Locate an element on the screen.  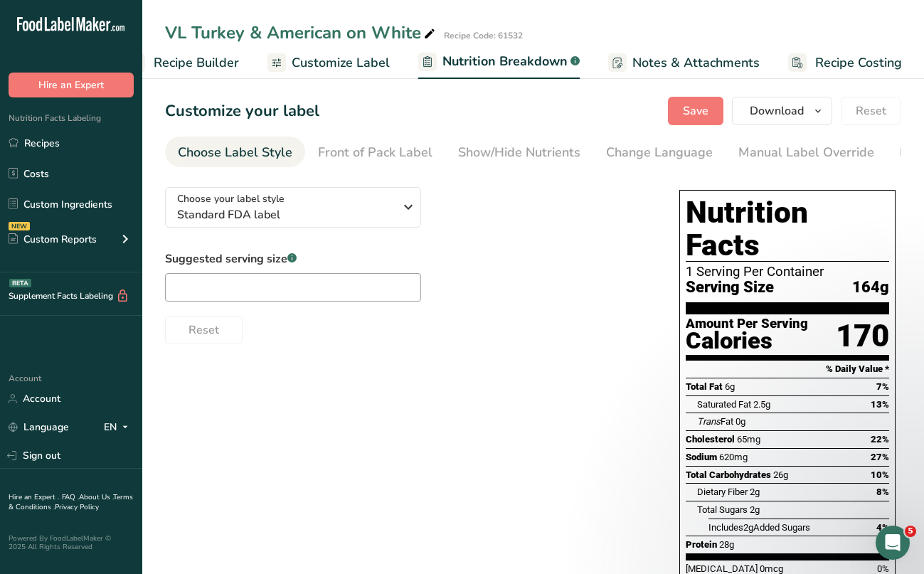
span: Recipe Builder is located at coordinates (196, 63).